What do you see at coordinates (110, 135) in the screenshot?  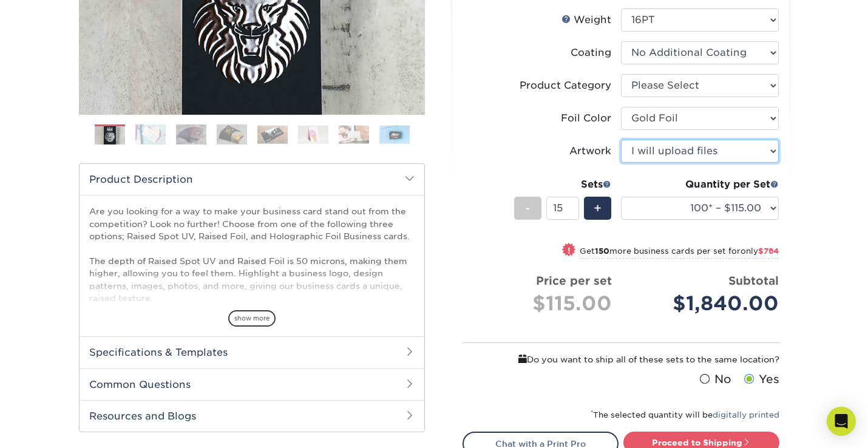 I see `img: Business Cards 01` at bounding box center [110, 135].